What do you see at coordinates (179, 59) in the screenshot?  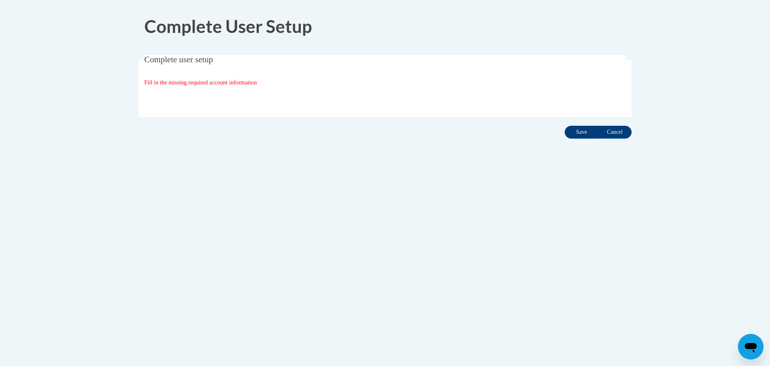 I see `span: Complete user setup` at bounding box center [179, 59].